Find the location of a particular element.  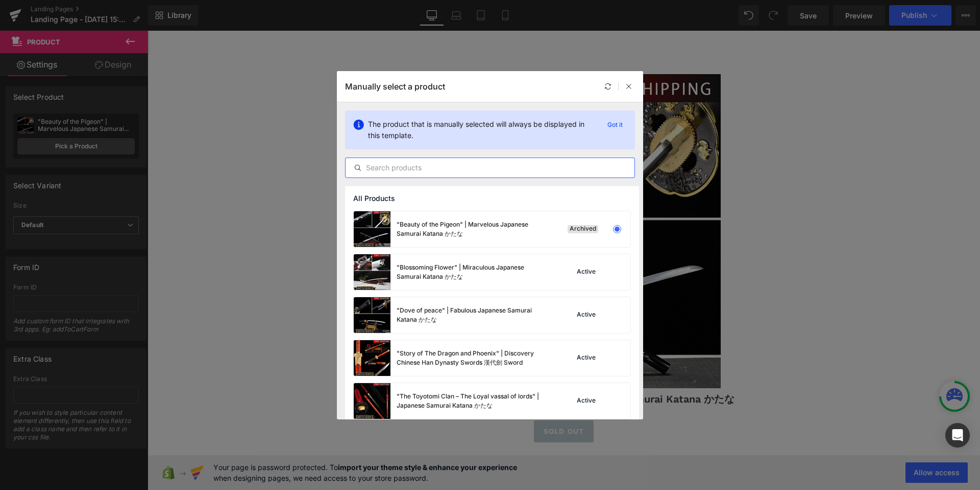

div: All Products is located at coordinates (492, 199).